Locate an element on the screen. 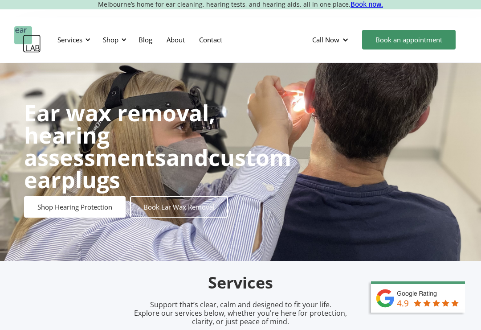 The width and height of the screenshot is (481, 330). a: Book an appointment is located at coordinates (409, 40).